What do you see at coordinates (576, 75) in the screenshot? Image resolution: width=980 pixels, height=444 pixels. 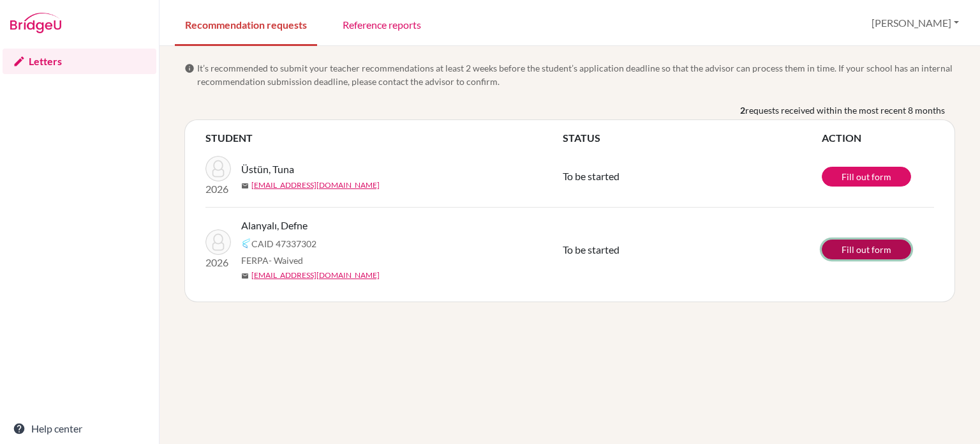 I see `span: It’s recommended to submit your teacher recommendations at least 2 weeks before the student’s app...` at bounding box center [576, 75].